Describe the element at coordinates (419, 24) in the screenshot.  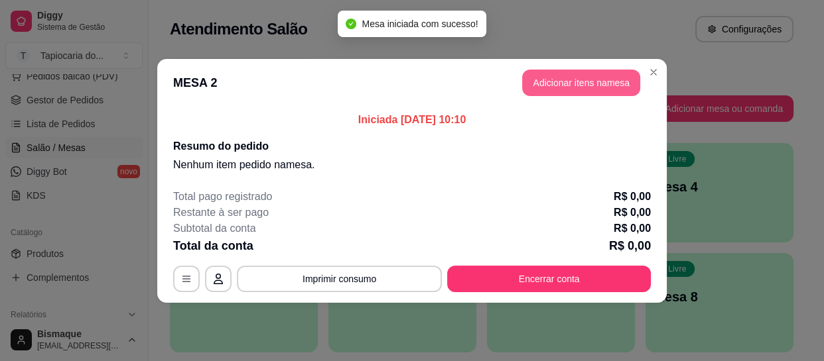
I see `span: Mesa iniciada com sucesso!` at that location.